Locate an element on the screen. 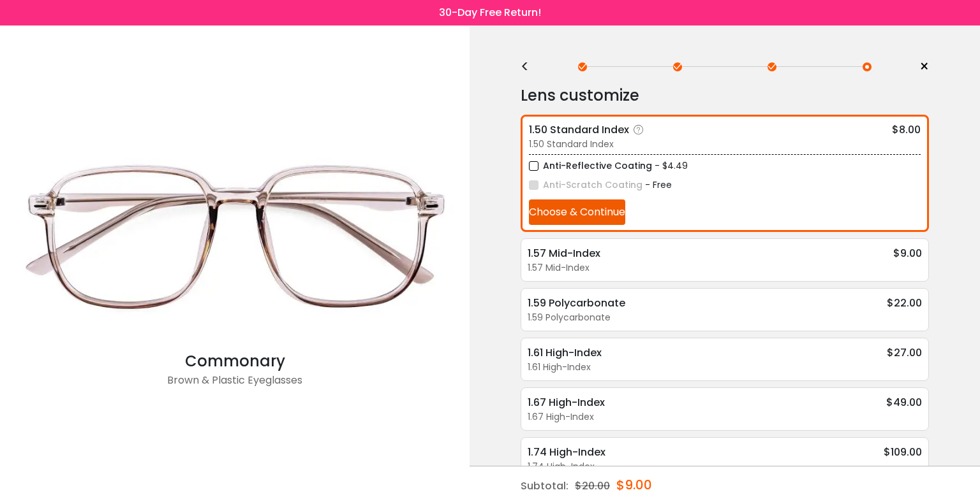 This screenshot has width=980, height=504. span: - $4.49 is located at coordinates (671, 166).